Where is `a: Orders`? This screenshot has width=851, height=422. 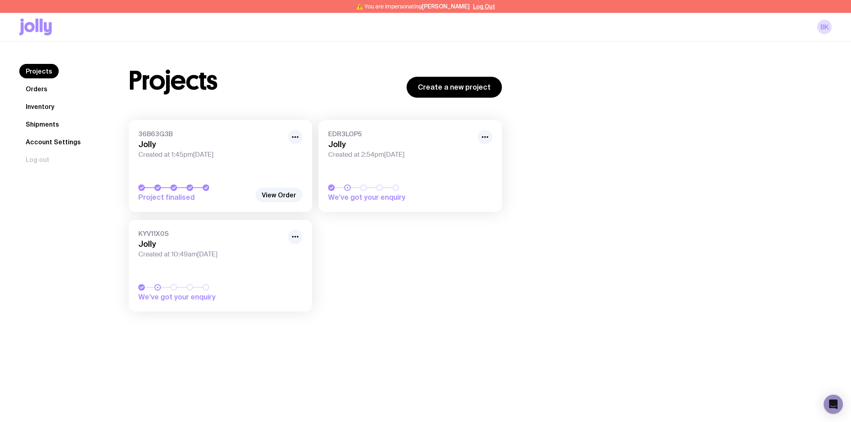 a: Orders is located at coordinates (37, 89).